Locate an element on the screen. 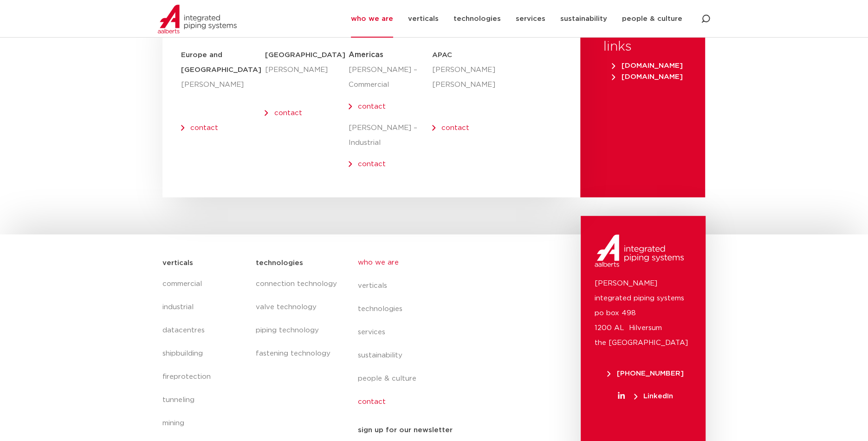  a: fastening technology is located at coordinates (298, 354).